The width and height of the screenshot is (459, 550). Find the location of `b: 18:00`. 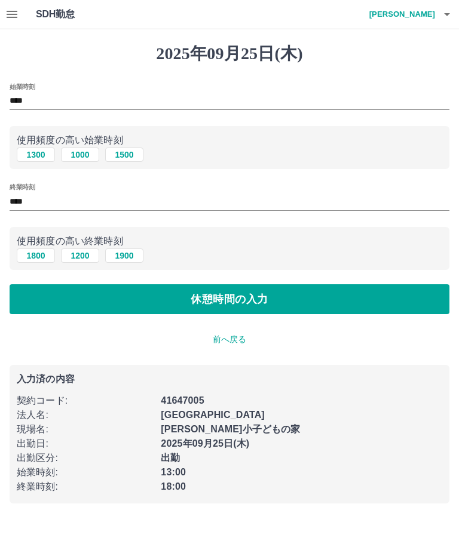

b: 18:00 is located at coordinates (173, 486).